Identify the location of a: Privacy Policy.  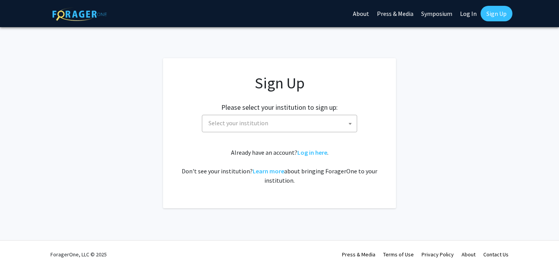
(437, 254).